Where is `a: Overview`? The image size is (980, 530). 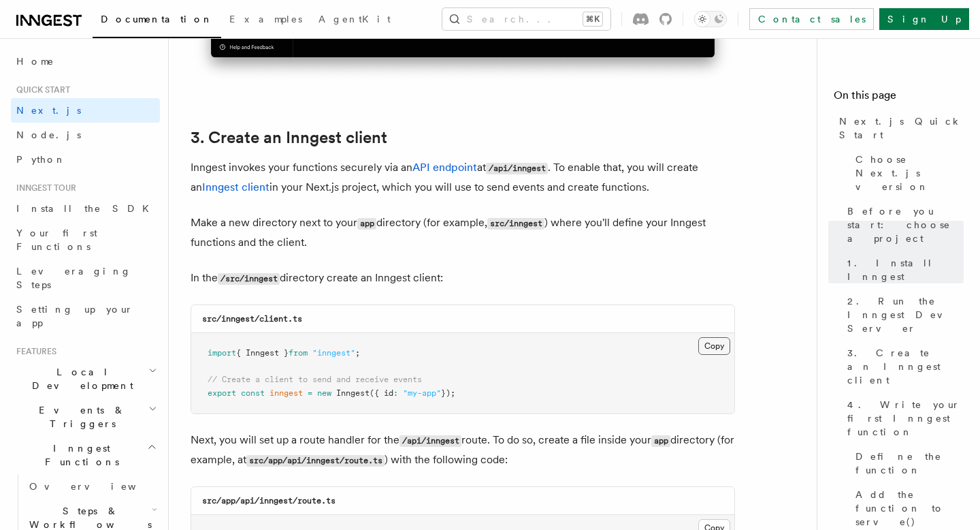
a: Overview is located at coordinates (91, 486).